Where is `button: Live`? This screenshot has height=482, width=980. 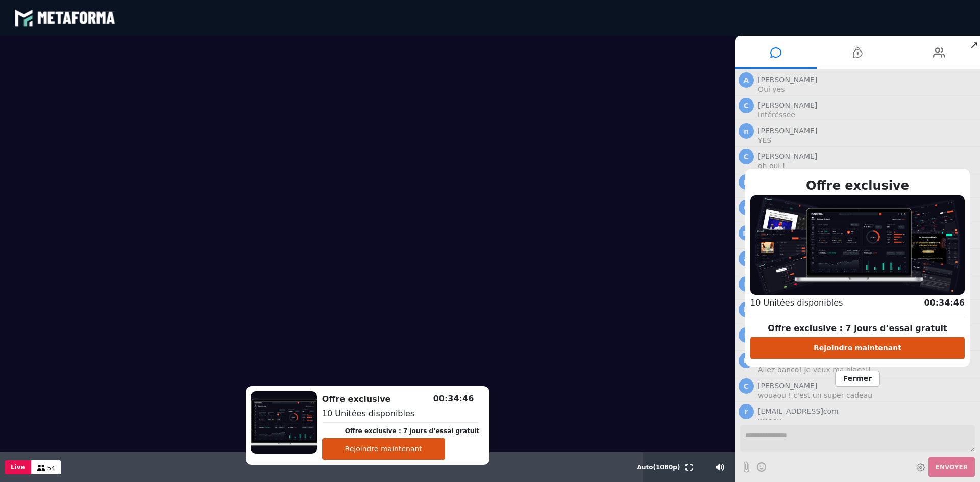
button: Live is located at coordinates (18, 467).